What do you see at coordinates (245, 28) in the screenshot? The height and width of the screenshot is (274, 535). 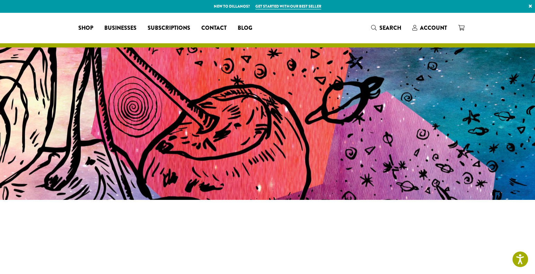 I see `span: Blog` at bounding box center [245, 28].